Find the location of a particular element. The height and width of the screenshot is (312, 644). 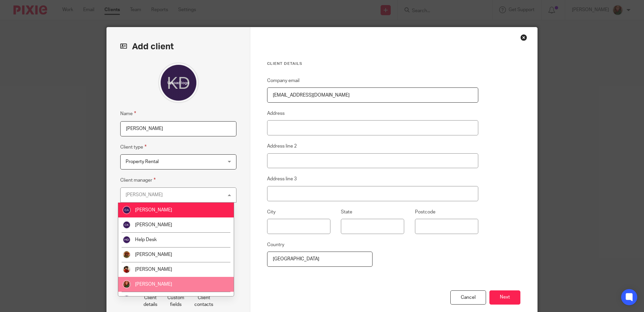

button: Next is located at coordinates (505, 298).